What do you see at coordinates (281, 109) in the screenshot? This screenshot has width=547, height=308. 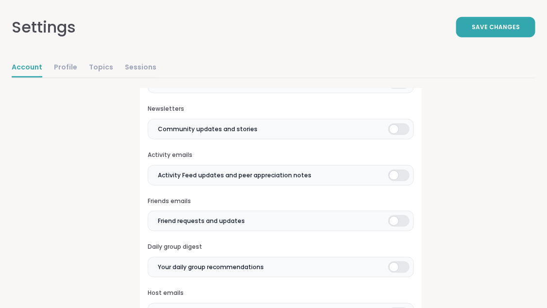 I see `h3: Newsletters` at bounding box center [281, 109].